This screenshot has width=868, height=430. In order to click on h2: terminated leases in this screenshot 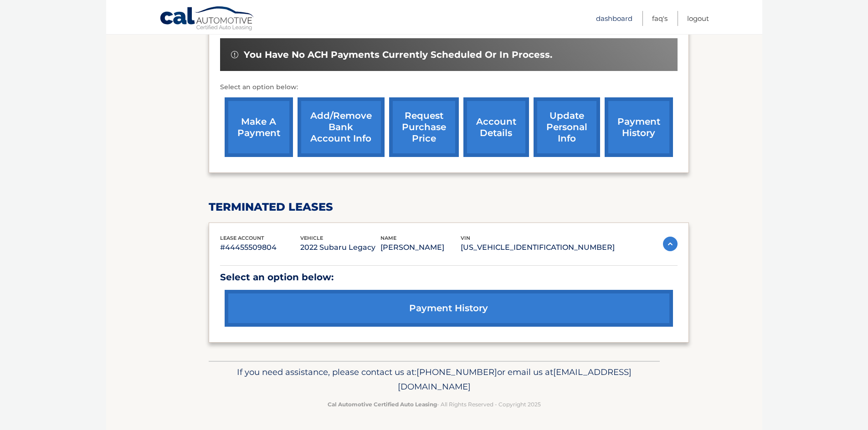, I will do `click(449, 207)`.